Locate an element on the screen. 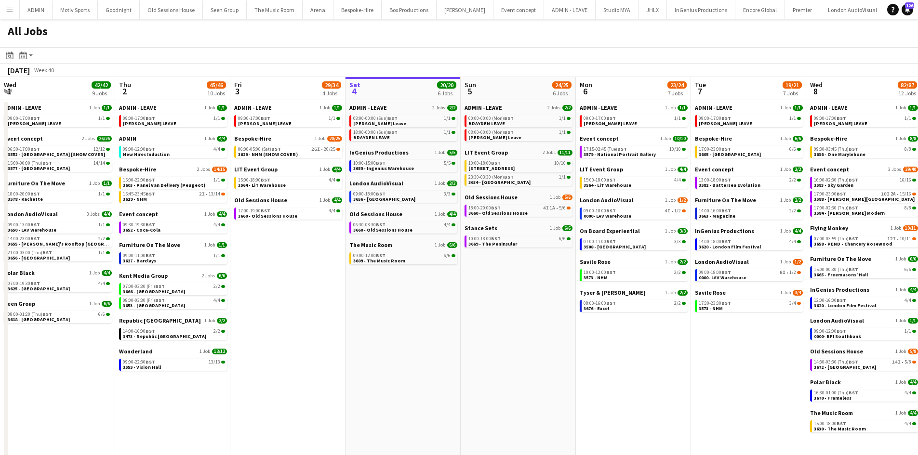 This screenshot has height=455, width=918. a: 15:00-22:00BST1/13603 - Panel Van Delivery (Peugeot) is located at coordinates (174, 182).